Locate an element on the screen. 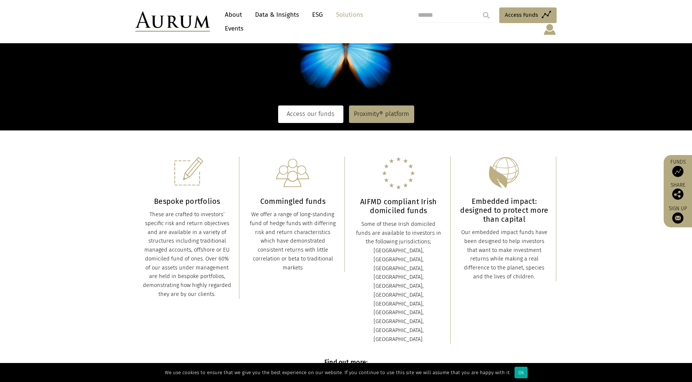 This screenshot has height=382, width=692. a: Sign up is located at coordinates (678, 214).